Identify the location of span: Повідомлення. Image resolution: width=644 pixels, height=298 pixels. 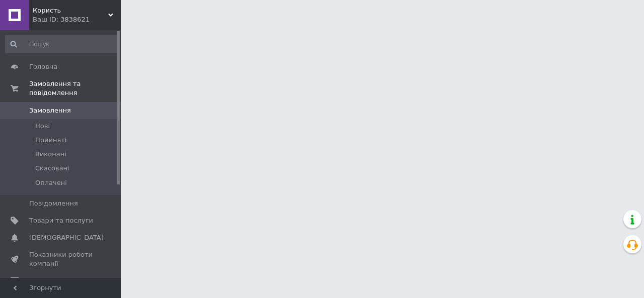
(53, 204).